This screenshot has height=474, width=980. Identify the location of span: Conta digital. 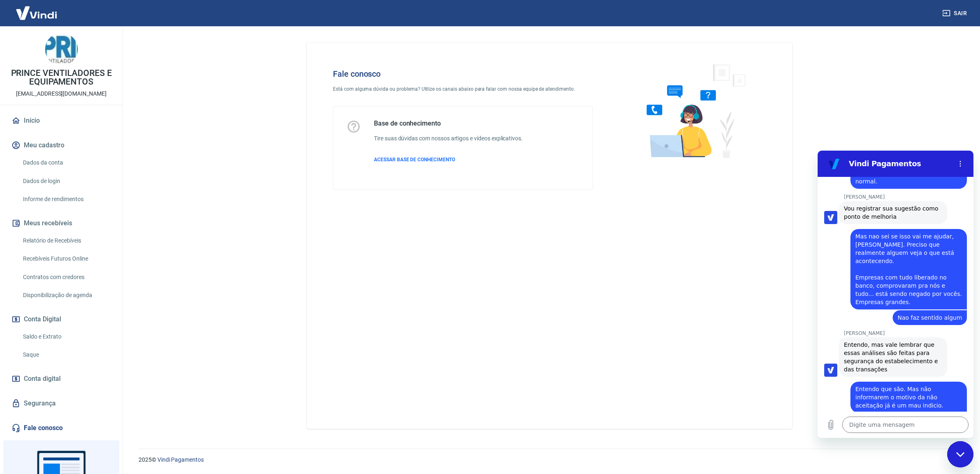
(43, 379).